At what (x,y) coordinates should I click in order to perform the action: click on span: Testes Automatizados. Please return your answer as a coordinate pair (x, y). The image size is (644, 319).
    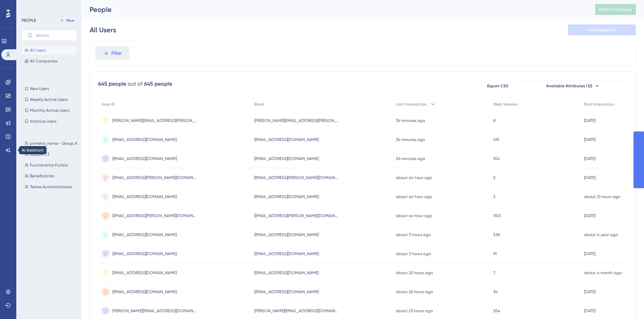
    Looking at the image, I should click on (51, 187).